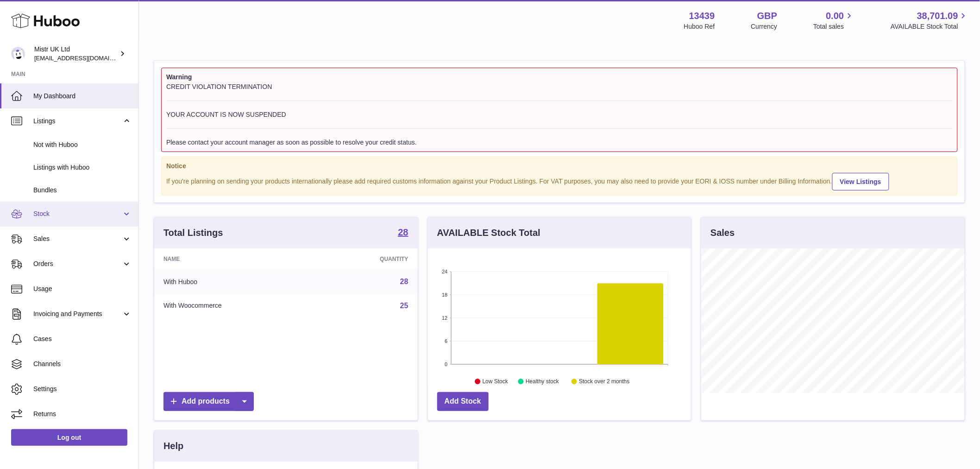 Image resolution: width=980 pixels, height=469 pixels. Describe the element at coordinates (82, 388) in the screenshot. I see `span: Settings` at that location.